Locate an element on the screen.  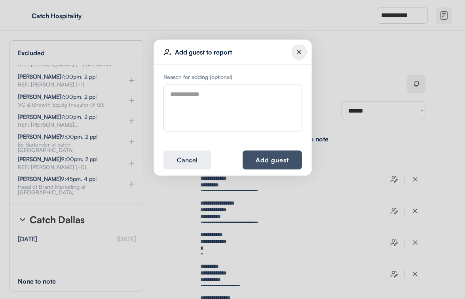
div: Reason for adding (optional) is located at coordinates (233, 77).